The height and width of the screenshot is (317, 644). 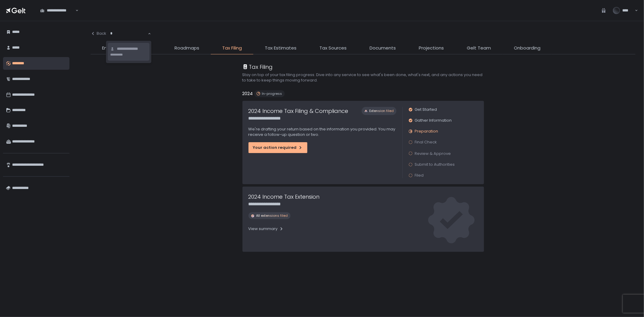 I want to click on span: Gelt Team, so click(x=479, y=48).